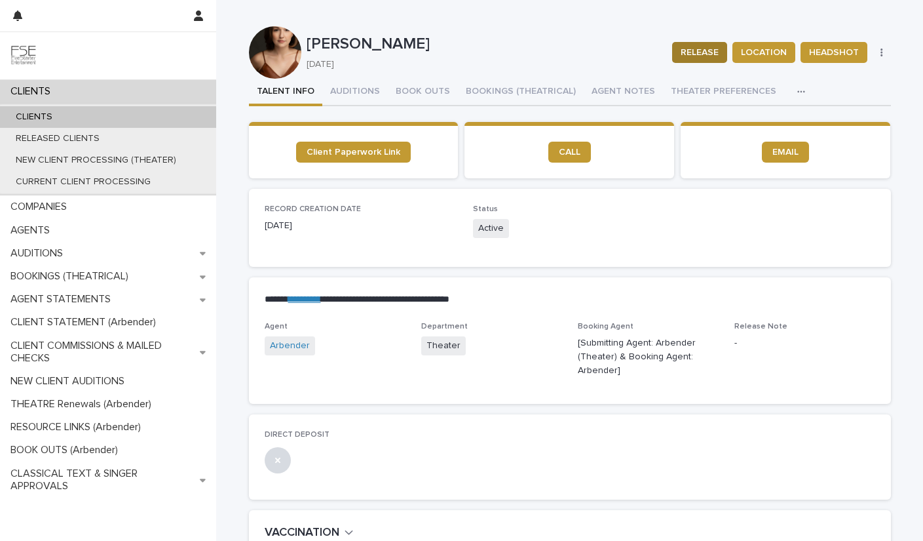 The image size is (923, 541). Describe the element at coordinates (78, 427) in the screenshot. I see `p: RESOURCE LINKS (Arbender)` at that location.